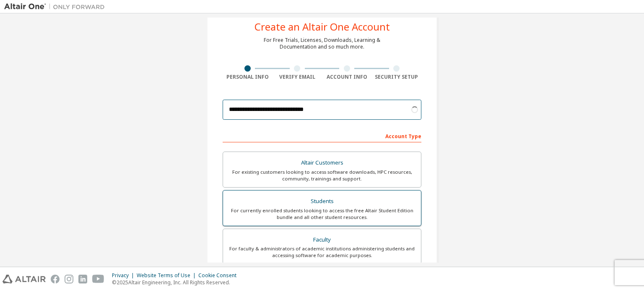  Describe the element at coordinates (322, 136) in the screenshot. I see `div: Account Type` at that location.